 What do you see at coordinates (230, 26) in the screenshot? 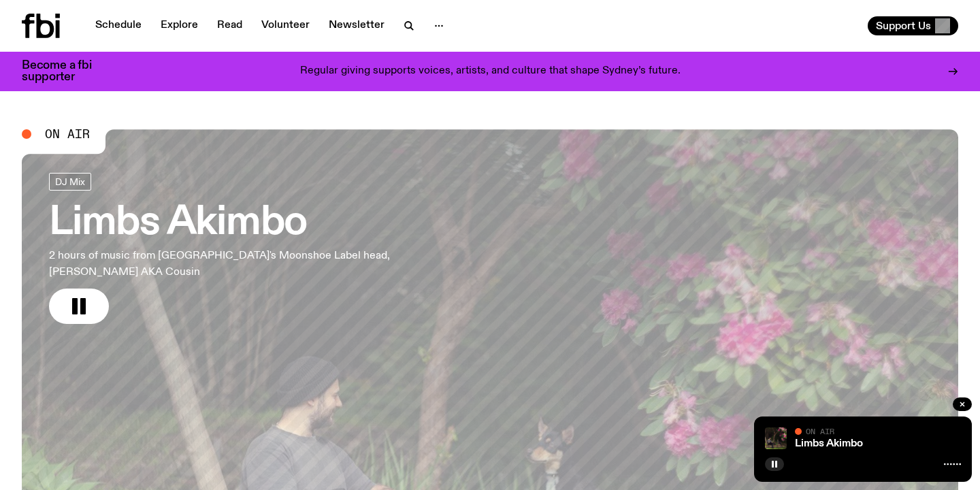
I see `a: Read` at bounding box center [230, 26].